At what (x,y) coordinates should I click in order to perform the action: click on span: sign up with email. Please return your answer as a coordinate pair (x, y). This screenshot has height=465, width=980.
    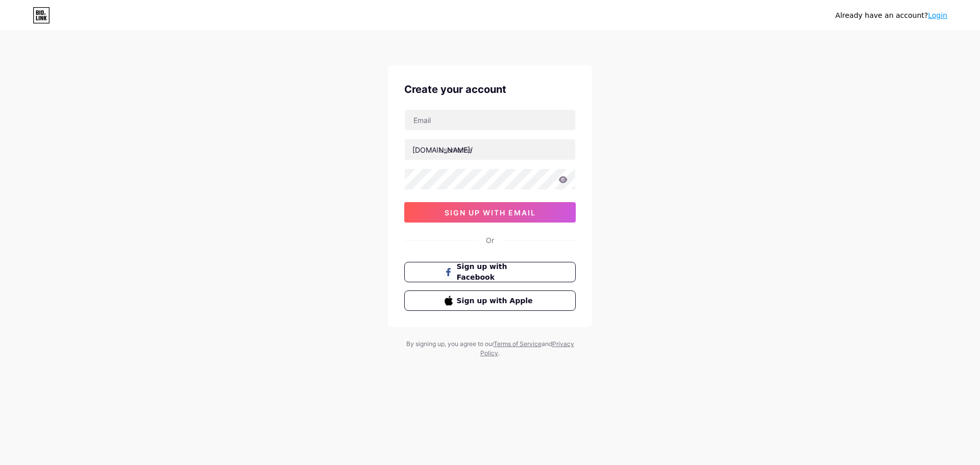
    Looking at the image, I should click on (490, 212).